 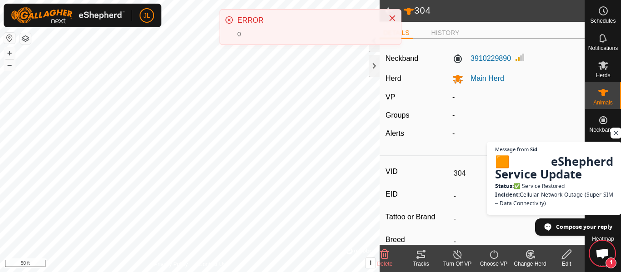 What do you see at coordinates (484, 78) in the screenshot?
I see `span: Main Herd` at bounding box center [484, 78].